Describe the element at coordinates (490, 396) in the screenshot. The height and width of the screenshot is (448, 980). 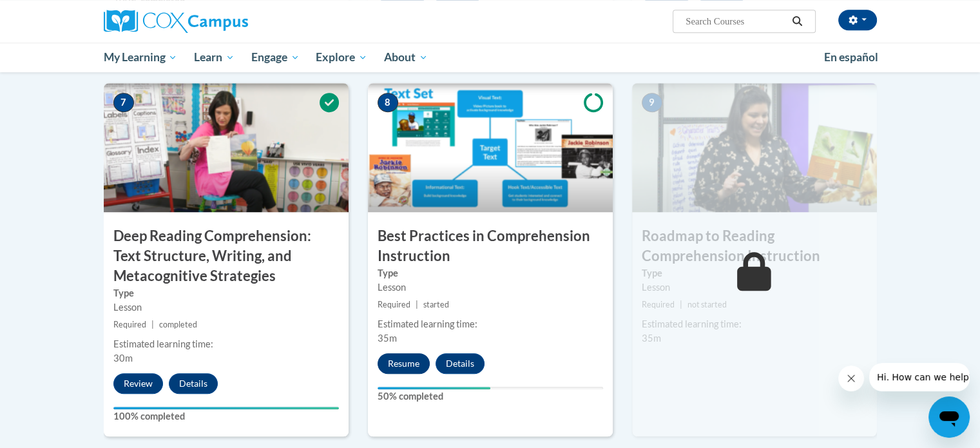
I see `label: 50% completed` at that location.